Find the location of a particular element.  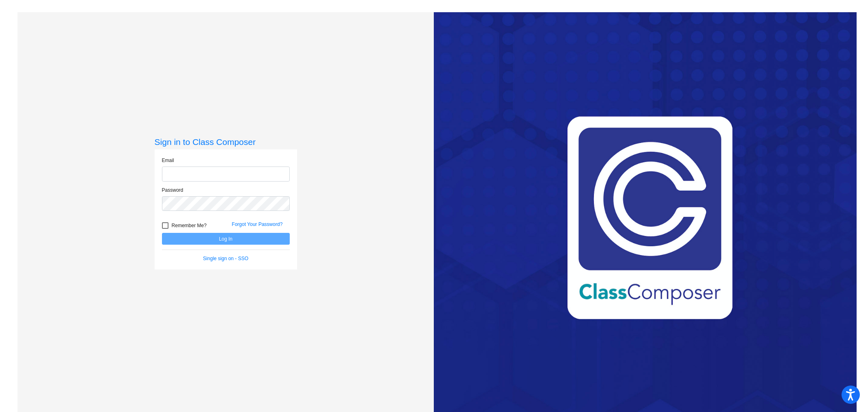

label: Email is located at coordinates (168, 161).